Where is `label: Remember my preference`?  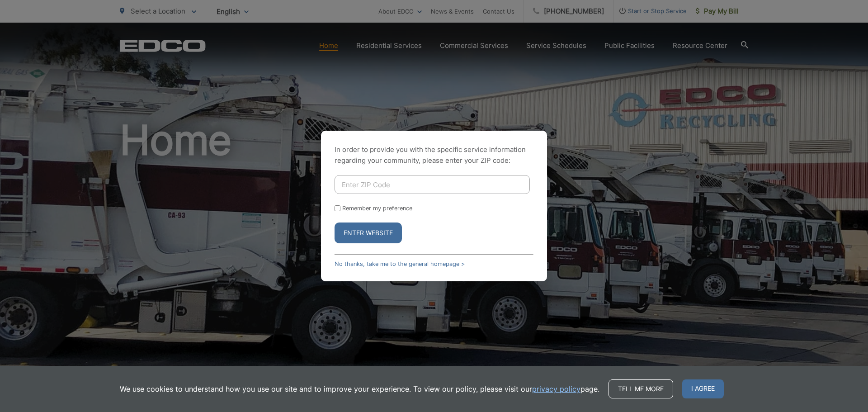
label: Remember my preference is located at coordinates (377, 208).